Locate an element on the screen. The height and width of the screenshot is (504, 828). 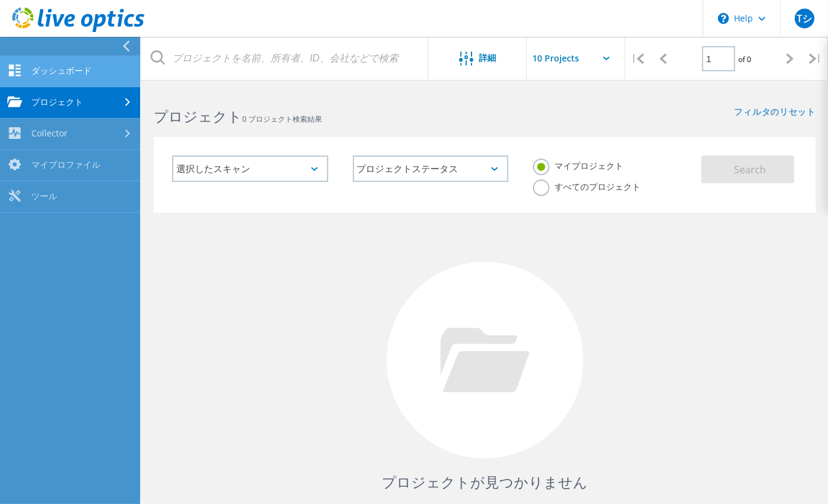
a: Live Optics Dashboard is located at coordinates (78, 30).